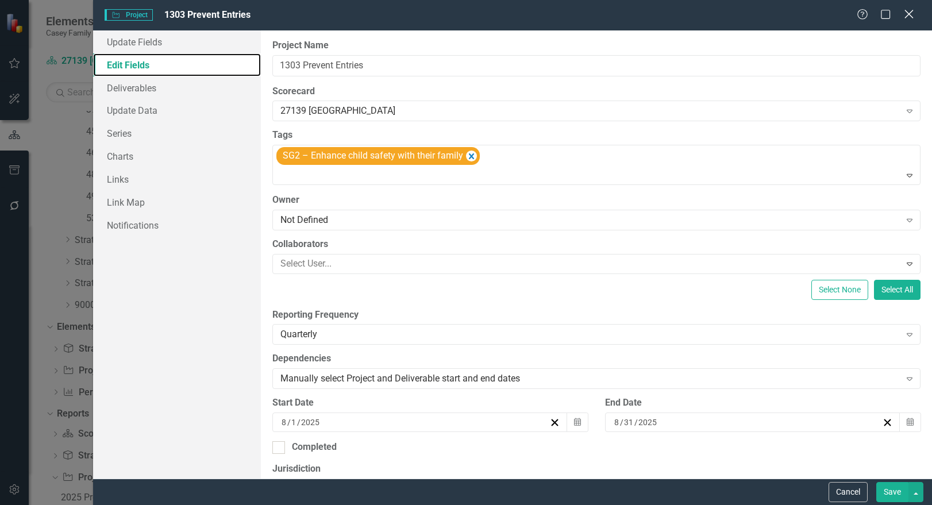 The image size is (932, 505). Describe the element at coordinates (590, 379) in the screenshot. I see `div: Manually select Project and Deliverable start and end dates` at that location.